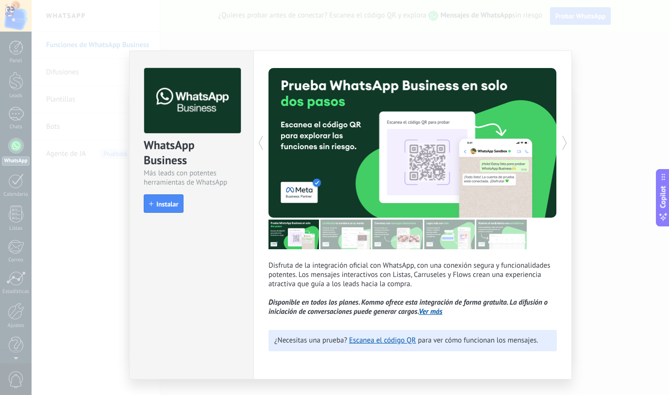  Describe the element at coordinates (450, 234) in the screenshot. I see `img: tour_image_62c9952fc9cf984da8d1d2aa2c453724.png` at that location.